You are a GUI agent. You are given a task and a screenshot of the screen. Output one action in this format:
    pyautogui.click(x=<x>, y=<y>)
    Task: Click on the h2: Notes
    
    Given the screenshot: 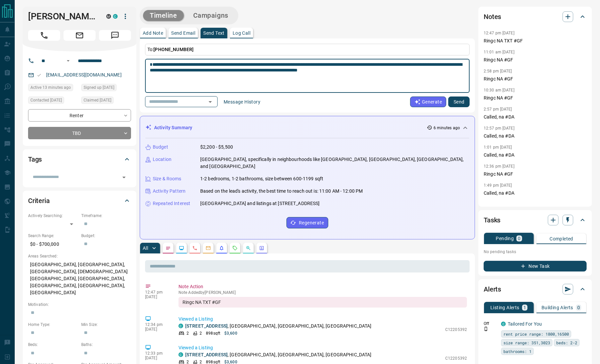 What is the action you would take?
    pyautogui.click(x=492, y=17)
    